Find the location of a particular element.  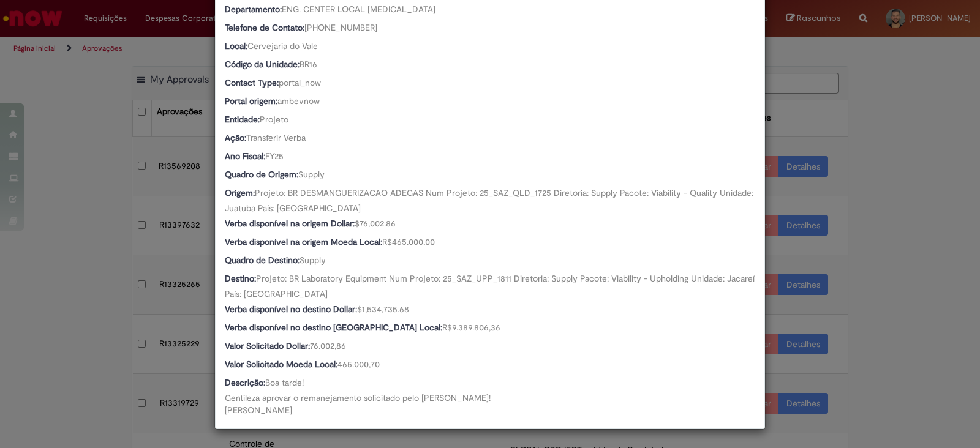

span: BR16 is located at coordinates (308, 64).